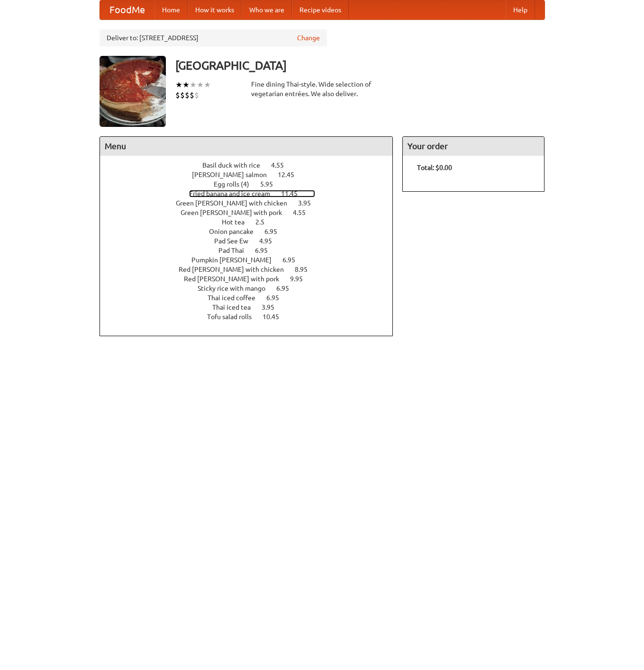 This screenshot has height=670, width=644. Describe the element at coordinates (320, 10) in the screenshot. I see `a: Recipe videos` at that location.